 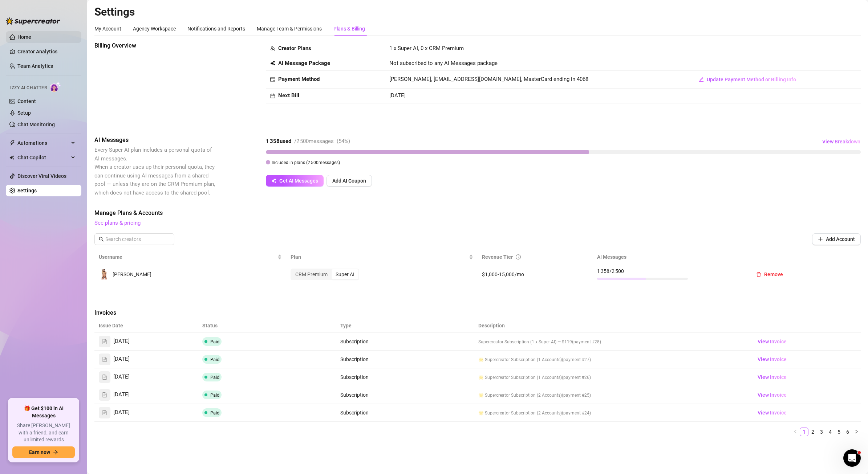 I want to click on td: $1,000-15,000/mo, so click(x=535, y=275).